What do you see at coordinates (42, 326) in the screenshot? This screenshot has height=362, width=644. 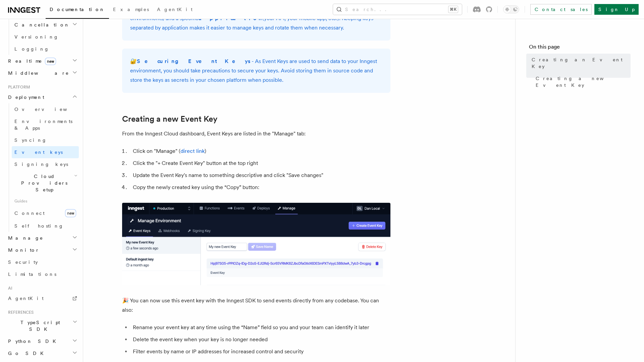 I see `button: TypeScript SDK` at bounding box center [42, 326].